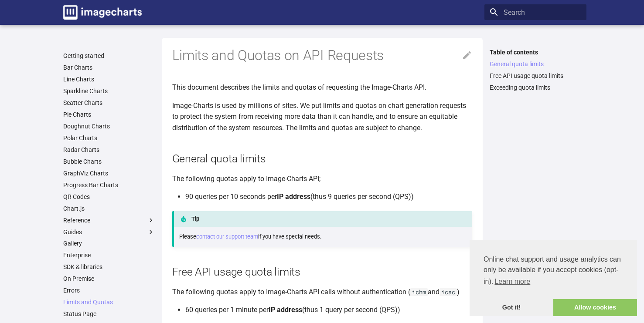  What do you see at coordinates (109, 279) in the screenshot?
I see `a: On Premise` at bounding box center [109, 279].